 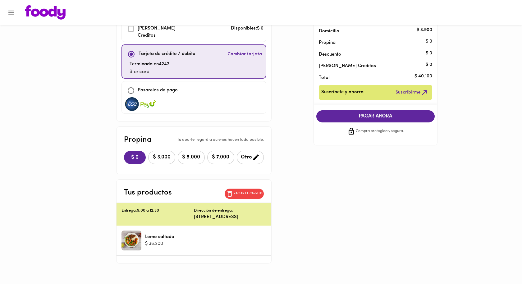 I want to click on p: Tus productos, so click(x=148, y=192).